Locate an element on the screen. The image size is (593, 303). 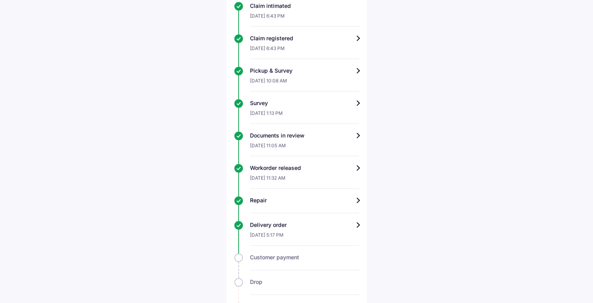
div: Repair is located at coordinates (305, 200).